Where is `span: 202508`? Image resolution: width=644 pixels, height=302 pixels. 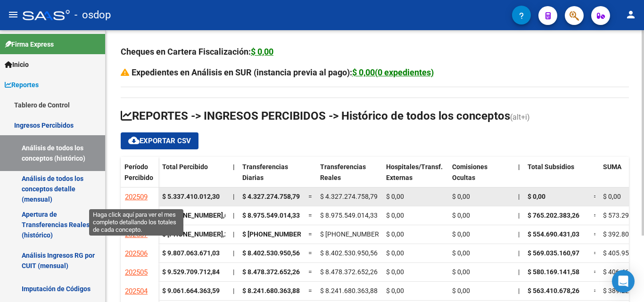 span: 202508 is located at coordinates (136, 216).